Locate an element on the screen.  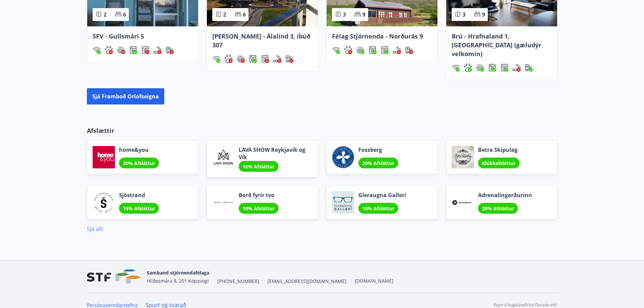
span: Samband stjórnendafélaga is located at coordinates (178, 272).